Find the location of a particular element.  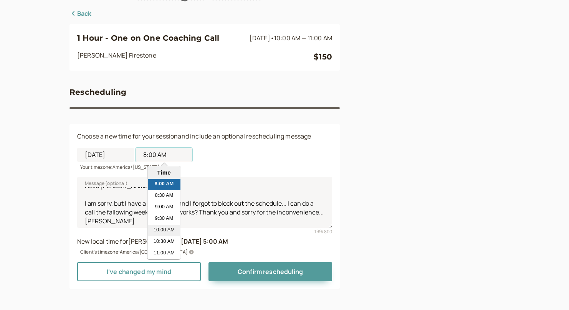

li: 10:00 AM is located at coordinates (164, 231).